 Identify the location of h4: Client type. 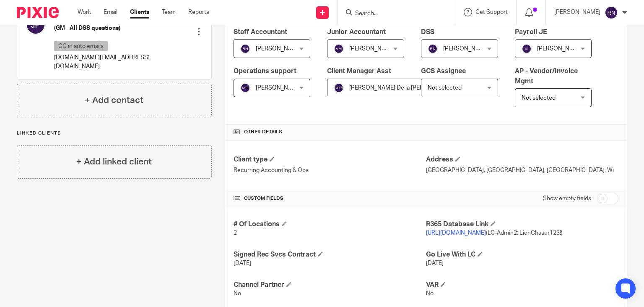
(330, 160).